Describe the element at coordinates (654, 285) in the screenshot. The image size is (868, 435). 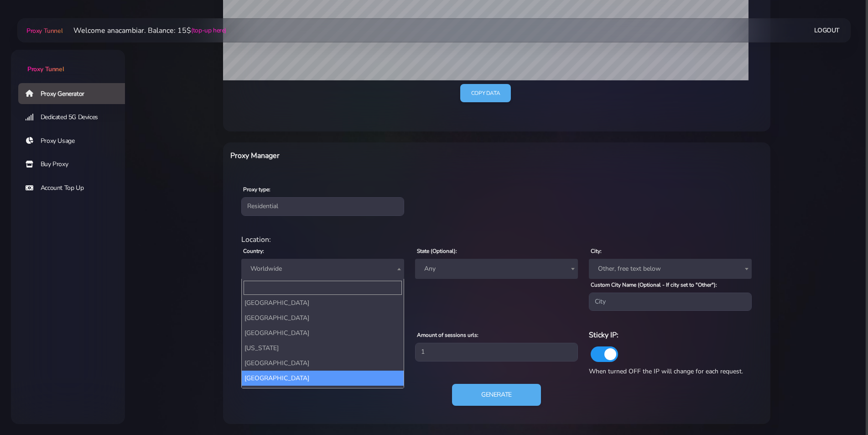
I see `label: Custom City Name (Optional - If city set to "Other"):` at that location.